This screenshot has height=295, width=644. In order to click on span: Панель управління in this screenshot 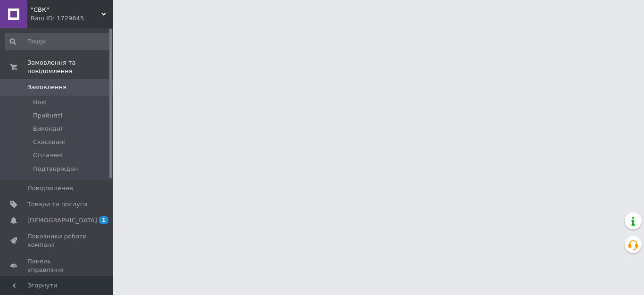, I will do `click(57, 265)`.